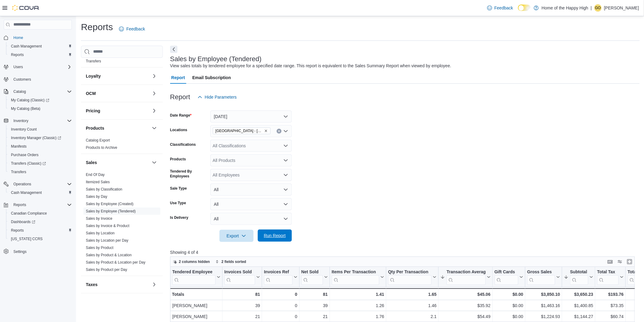 The height and width of the screenshot is (322, 644). Describe the element at coordinates (178, 159) in the screenshot. I see `label: Products` at that location.